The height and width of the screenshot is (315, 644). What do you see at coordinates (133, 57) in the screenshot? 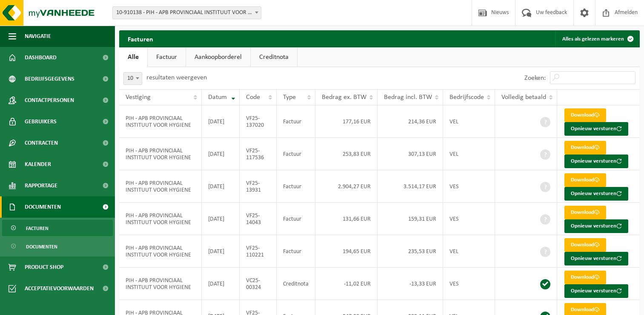
I see `a: Alle` at bounding box center [133, 57].